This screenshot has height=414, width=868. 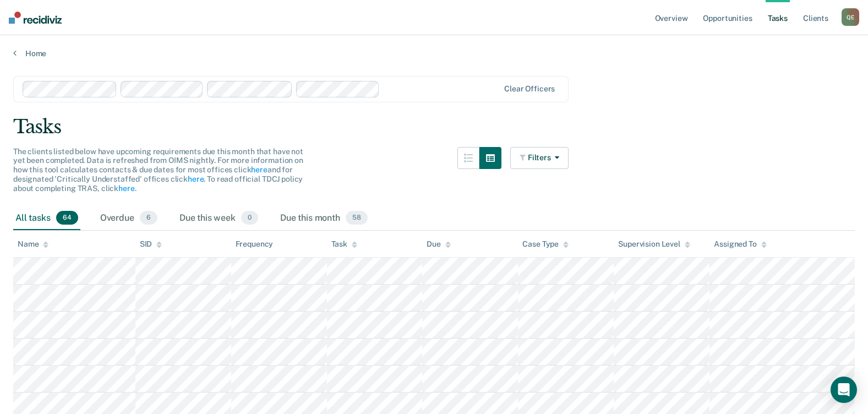 I want to click on span: The clients listed below have upcoming requirements due this month that have not yet been complet..., so click(x=158, y=169).